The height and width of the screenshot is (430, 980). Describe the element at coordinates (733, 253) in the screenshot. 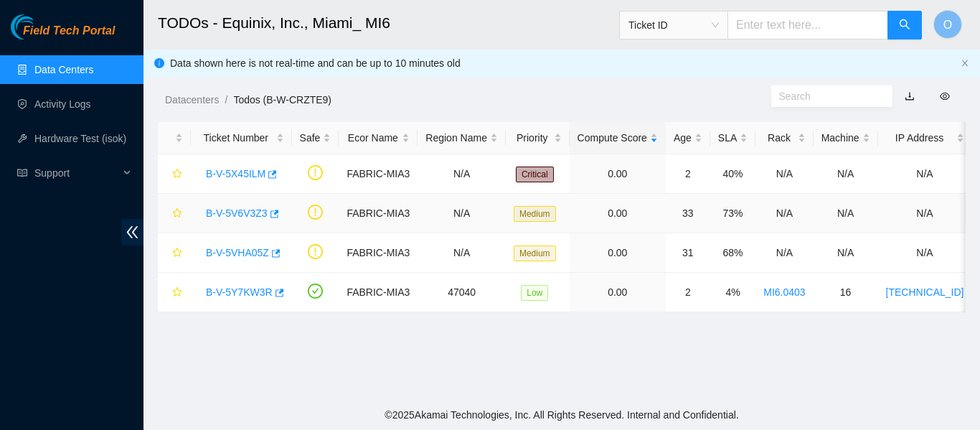

I see `td: 68%` at that location.